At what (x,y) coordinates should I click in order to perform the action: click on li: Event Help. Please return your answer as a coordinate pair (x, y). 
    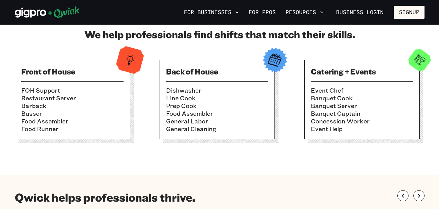
    Looking at the image, I should click on (362, 129).